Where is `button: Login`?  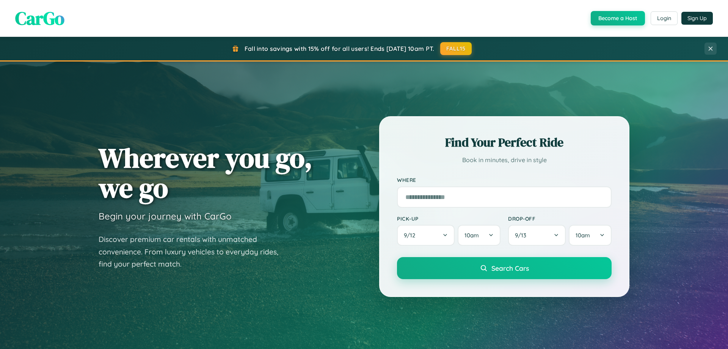 button: Login is located at coordinates (664, 18).